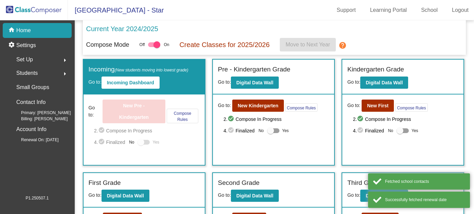 Image resolution: width=474 pixels, height=214 pixels. I want to click on span: Off, so click(142, 45).